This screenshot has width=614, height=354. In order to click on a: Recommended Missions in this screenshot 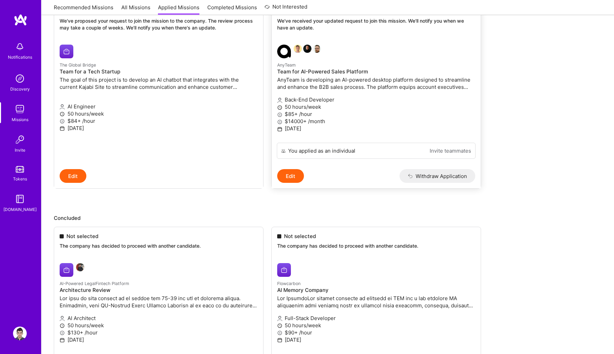, I will do `click(84, 9)`.